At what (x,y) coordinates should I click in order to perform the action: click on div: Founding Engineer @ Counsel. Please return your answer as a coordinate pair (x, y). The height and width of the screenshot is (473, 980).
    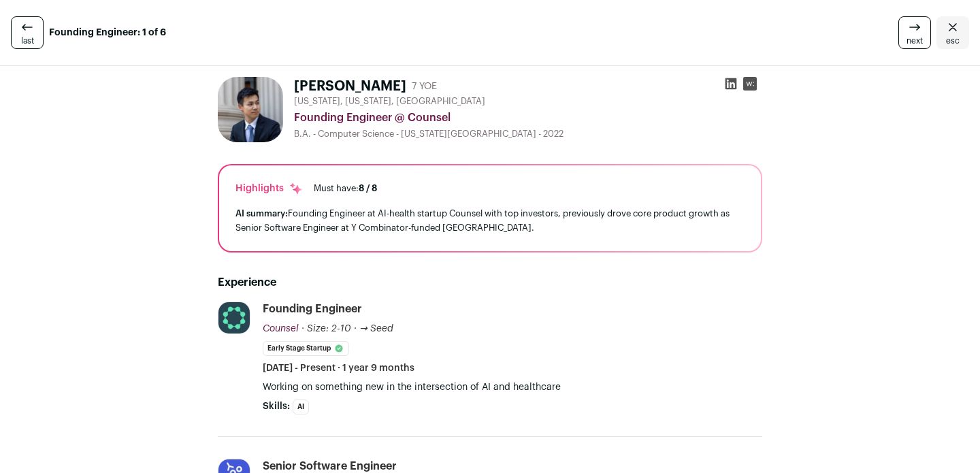
    Looking at the image, I should click on (528, 118).